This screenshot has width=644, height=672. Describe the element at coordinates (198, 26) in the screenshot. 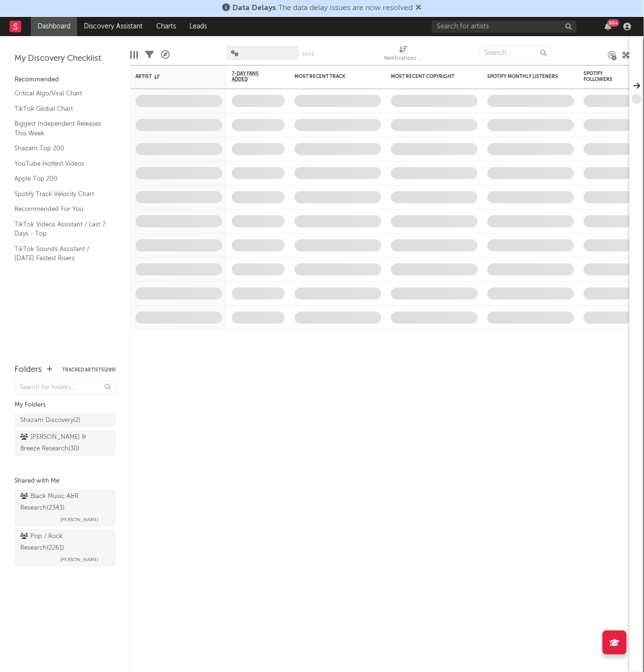

I see `a: Leads` at that location.